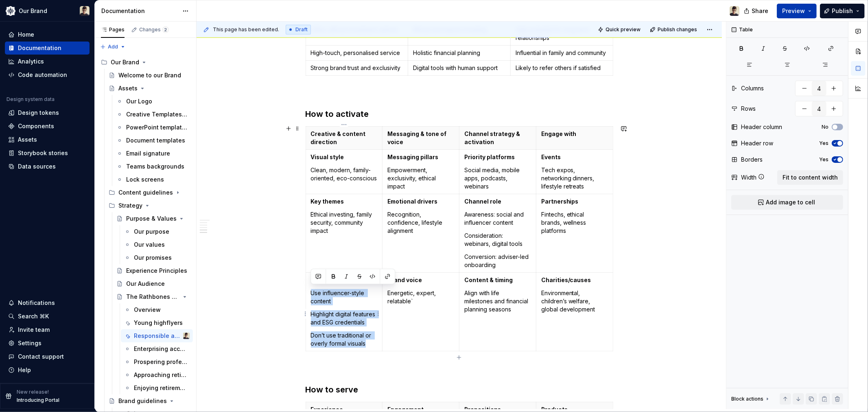 The width and height of the screenshot is (868, 412). I want to click on div: Prospering professionals, so click(161, 362).